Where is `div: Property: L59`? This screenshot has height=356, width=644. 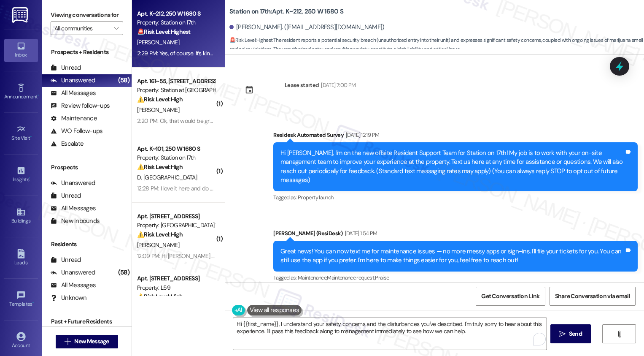
div: Property: L59 is located at coordinates (176, 288).